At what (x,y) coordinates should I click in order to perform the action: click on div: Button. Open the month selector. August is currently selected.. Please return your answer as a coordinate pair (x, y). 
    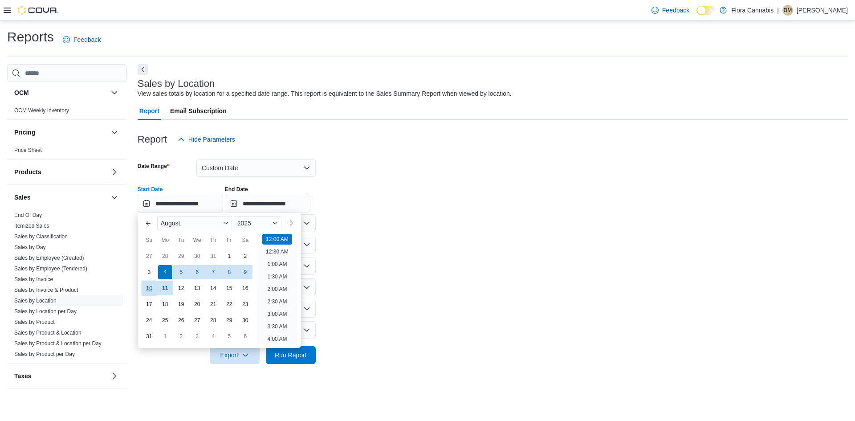
    Looking at the image, I should click on (195, 223).